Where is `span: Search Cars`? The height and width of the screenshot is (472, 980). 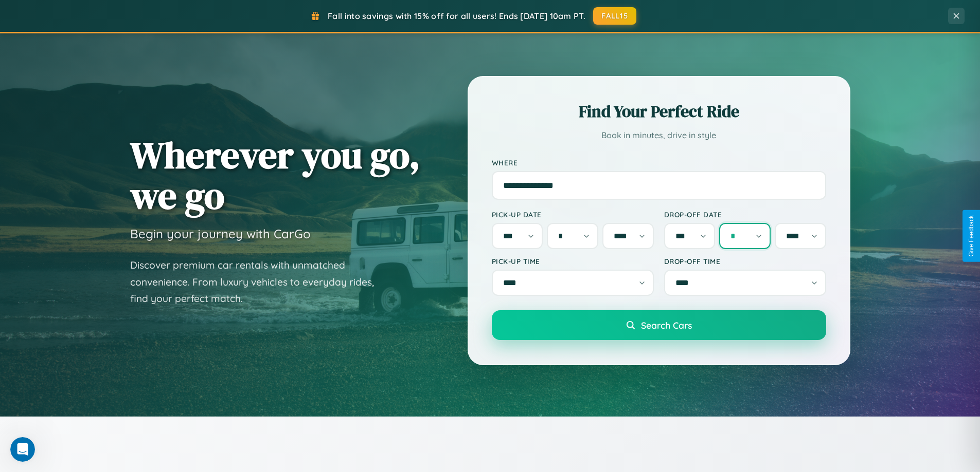
span: Search Cars is located at coordinates (666, 325).